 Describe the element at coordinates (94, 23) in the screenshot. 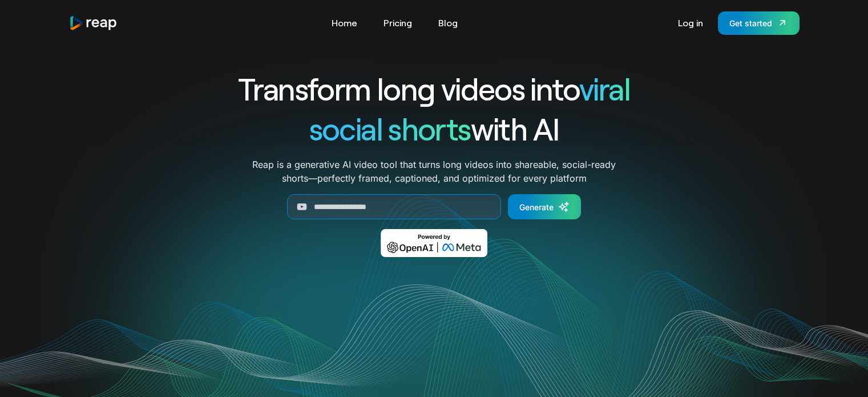

I see `a: home` at that location.